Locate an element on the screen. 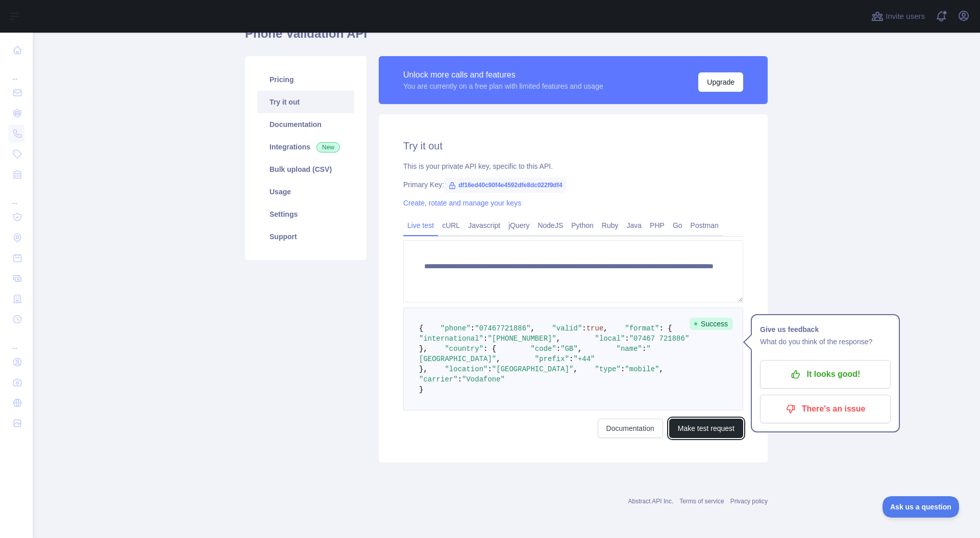 The width and height of the screenshot is (980, 538). span: "location" is located at coordinates (466, 369).